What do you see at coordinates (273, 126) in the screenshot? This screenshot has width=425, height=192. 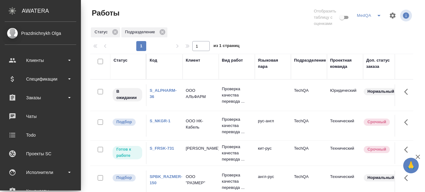 I see `td: рус-англ` at bounding box center [273, 126].